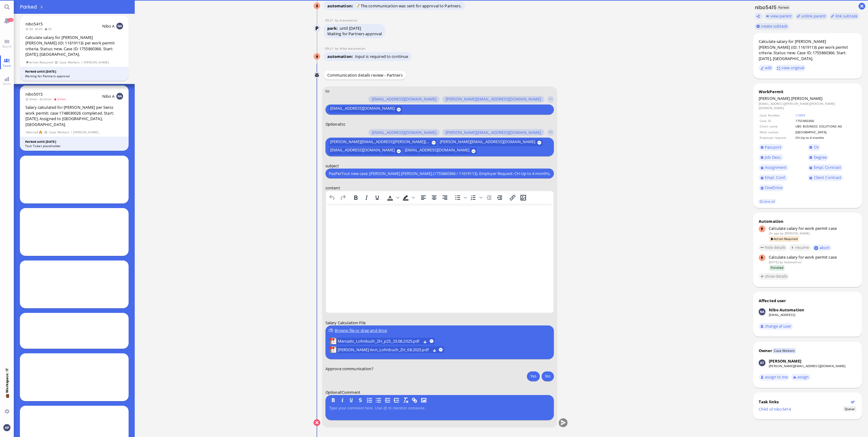  I want to click on button: remove, so click(431, 341).